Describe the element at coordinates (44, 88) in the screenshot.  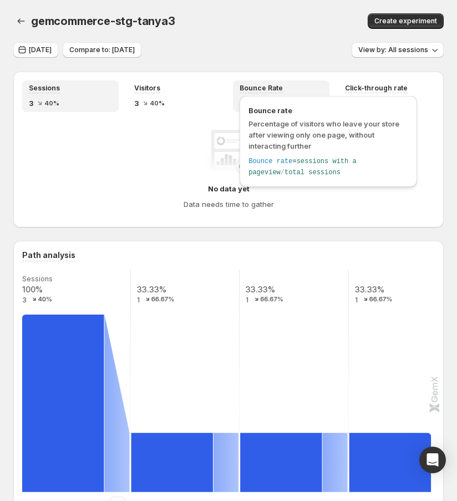
I see `span: Sessions` at that location.